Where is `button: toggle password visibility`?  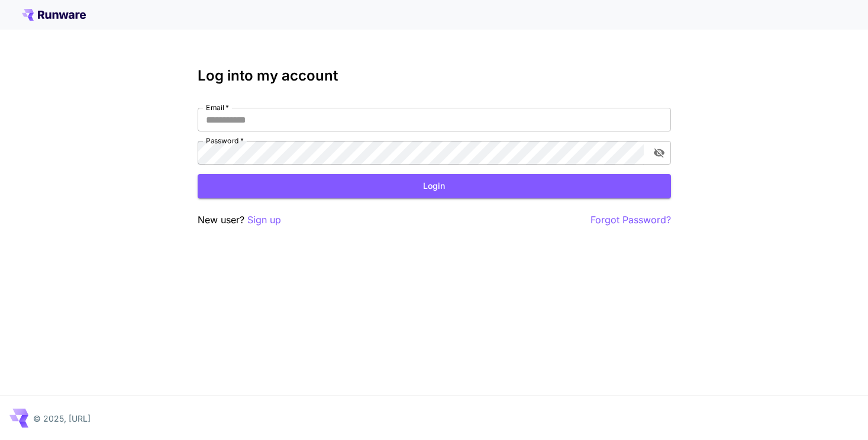
button: toggle password visibility is located at coordinates (659, 152).